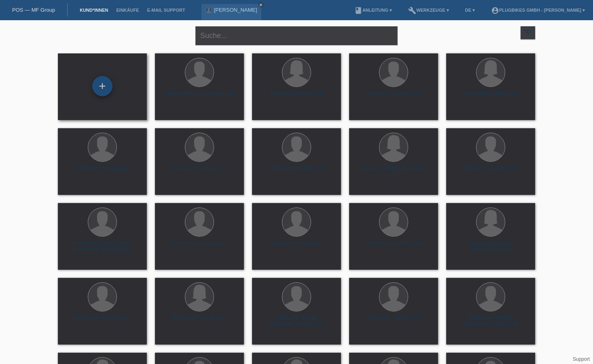 This screenshot has height=364, width=593. Describe the element at coordinates (34, 10) in the screenshot. I see `a: POS — MF Group` at that location.